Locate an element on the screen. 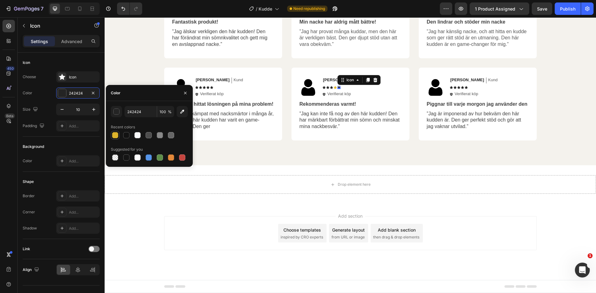  p: Advanced is located at coordinates (72, 41).